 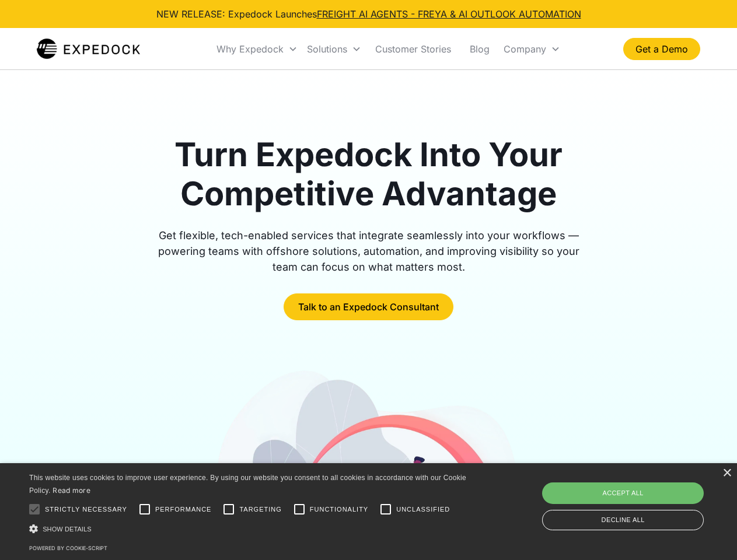 I want to click on img: Expedock Logo, so click(x=88, y=49).